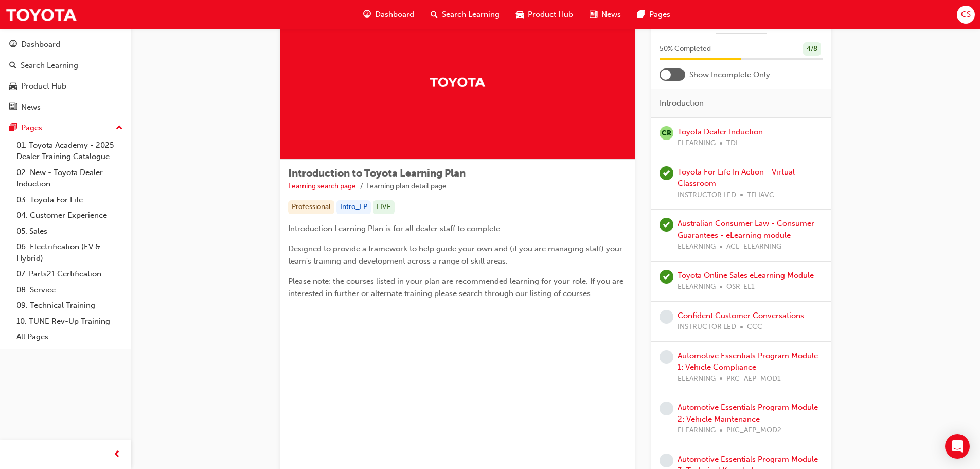  Describe the element at coordinates (70, 178) in the screenshot. I see `a: 02. New - Toyota Dealer Induction` at that location.